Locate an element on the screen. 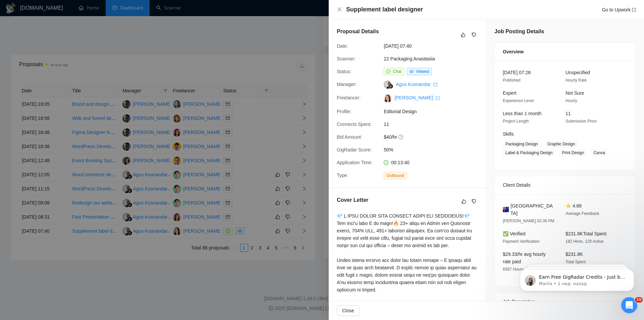 This screenshot has height=320, width=644. span: Experience Level is located at coordinates (518, 101).